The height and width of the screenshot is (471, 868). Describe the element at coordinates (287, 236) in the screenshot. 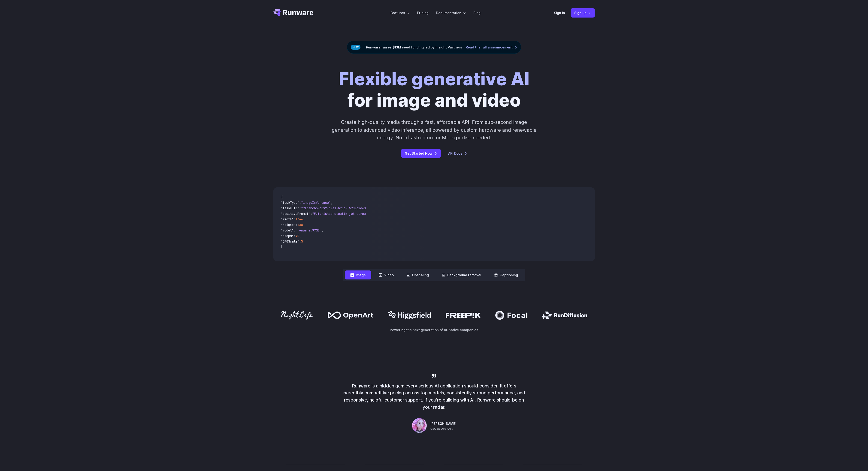

I see `span: "steps"` at that location.